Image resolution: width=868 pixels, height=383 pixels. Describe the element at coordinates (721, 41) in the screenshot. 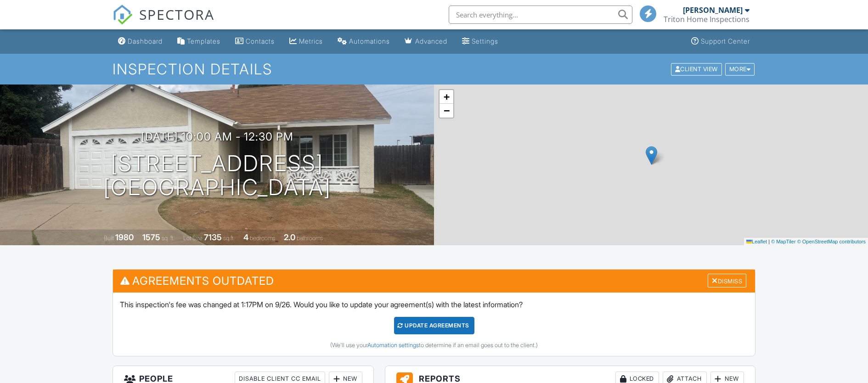

I see `a: Support Center` at that location.